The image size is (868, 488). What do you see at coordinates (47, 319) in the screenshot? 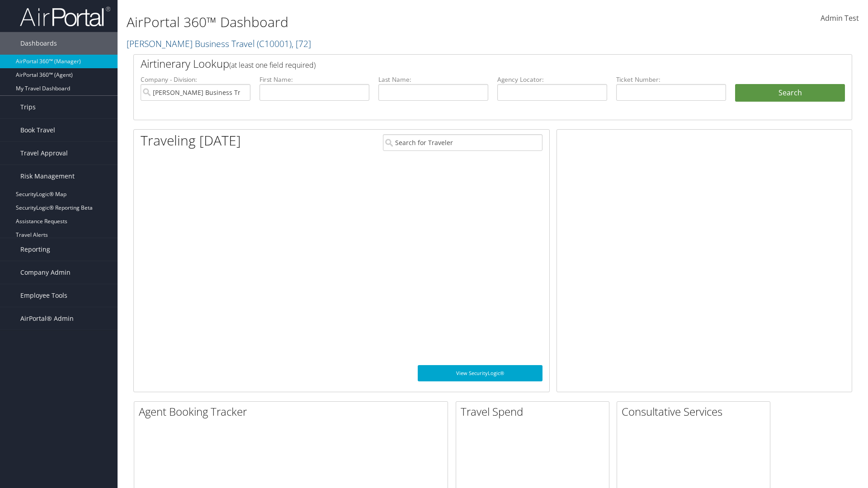
I see `span: AirPortal® Admin` at bounding box center [47, 319].